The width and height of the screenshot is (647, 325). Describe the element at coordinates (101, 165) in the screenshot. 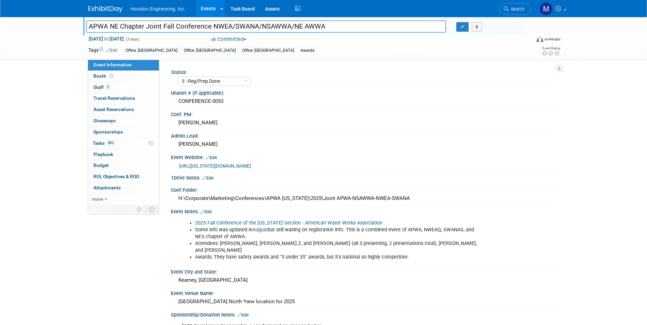

I see `span: Budget` at that location.